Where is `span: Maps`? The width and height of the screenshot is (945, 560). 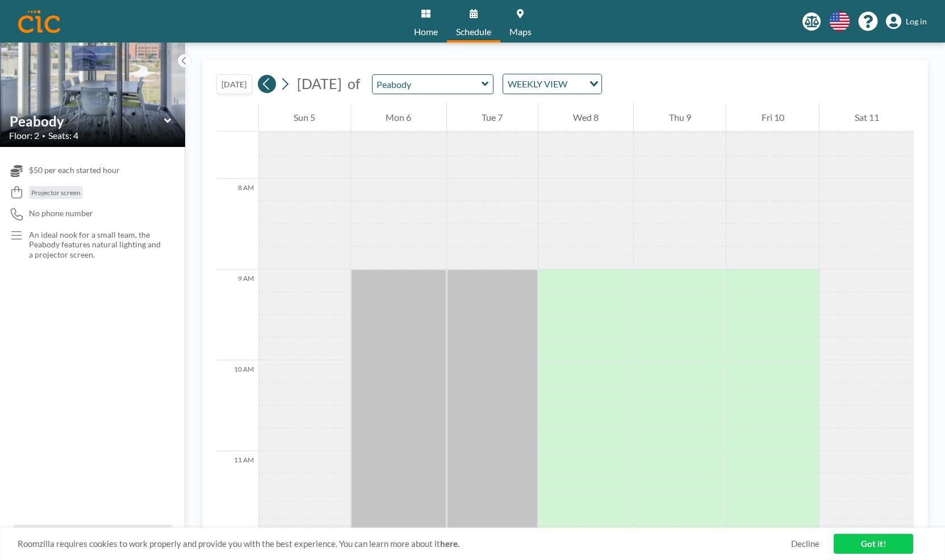 span: Maps is located at coordinates (520, 32).